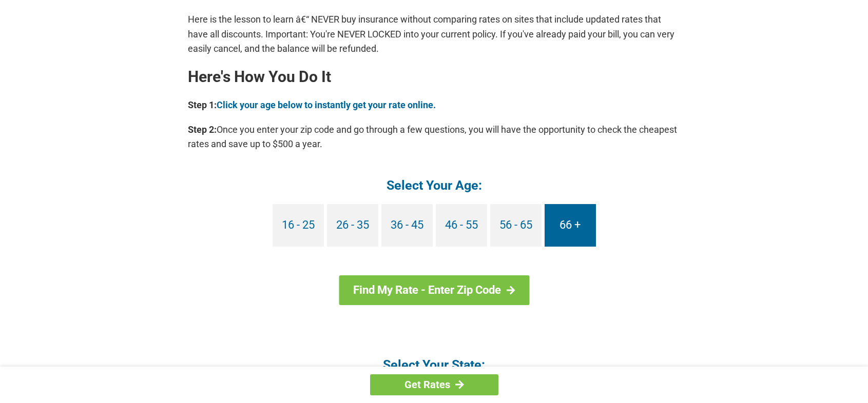 The image size is (868, 403). What do you see at coordinates (434, 137) in the screenshot?
I see `p: Once you enter your zip code and go through a few questions, you will have the opportunity to che...` at bounding box center [434, 137].